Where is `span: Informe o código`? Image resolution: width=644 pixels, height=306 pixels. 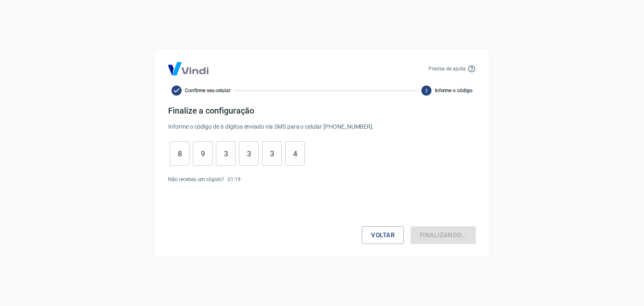 span: Informe o código is located at coordinates (454, 91).